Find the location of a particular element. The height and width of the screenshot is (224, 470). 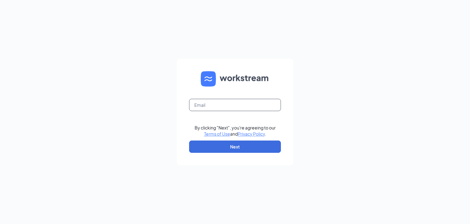

div: By clicking "Next", you're agreeing to our and . is located at coordinates (235, 130).